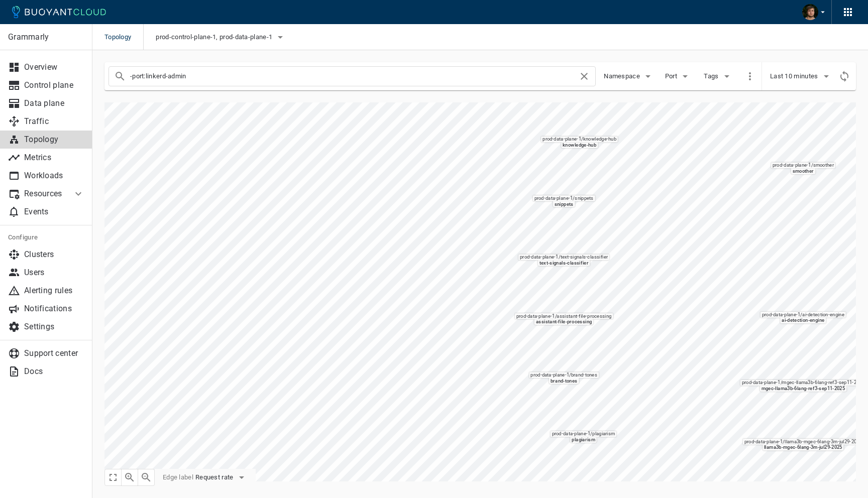  What do you see at coordinates (54, 327) in the screenshot?
I see `p: Settings` at bounding box center [54, 327].